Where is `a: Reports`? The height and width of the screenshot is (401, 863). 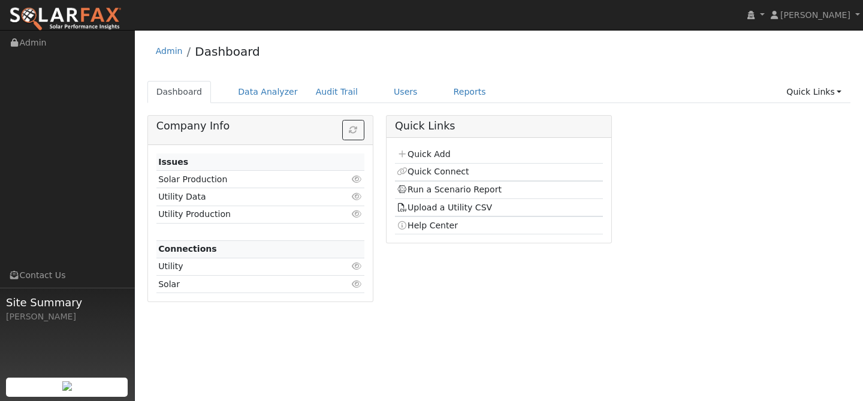
a: Reports is located at coordinates (470, 92).